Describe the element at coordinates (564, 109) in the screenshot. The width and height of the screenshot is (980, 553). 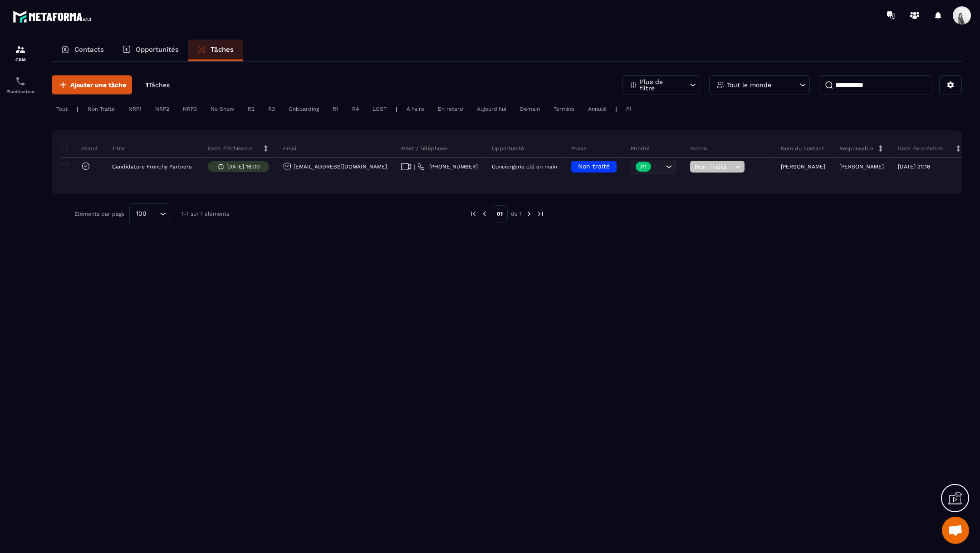
I see `div: Terminé` at that location.